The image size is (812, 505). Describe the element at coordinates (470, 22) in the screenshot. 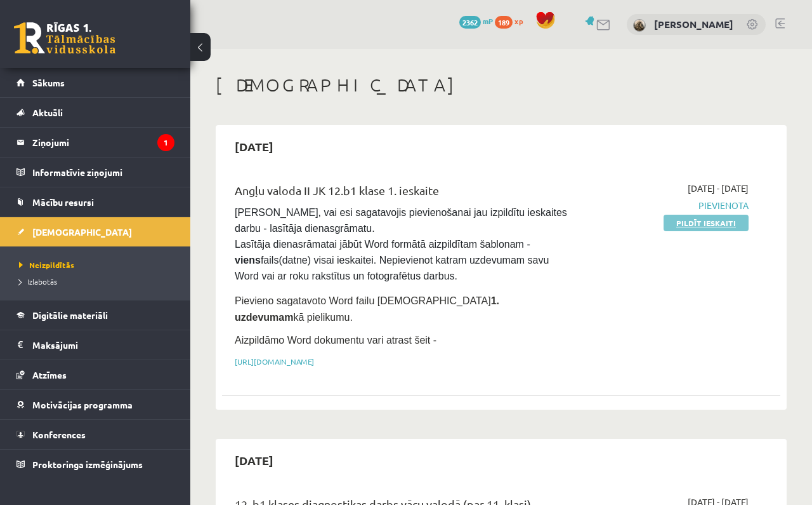

I see `span: 2362` at that location.